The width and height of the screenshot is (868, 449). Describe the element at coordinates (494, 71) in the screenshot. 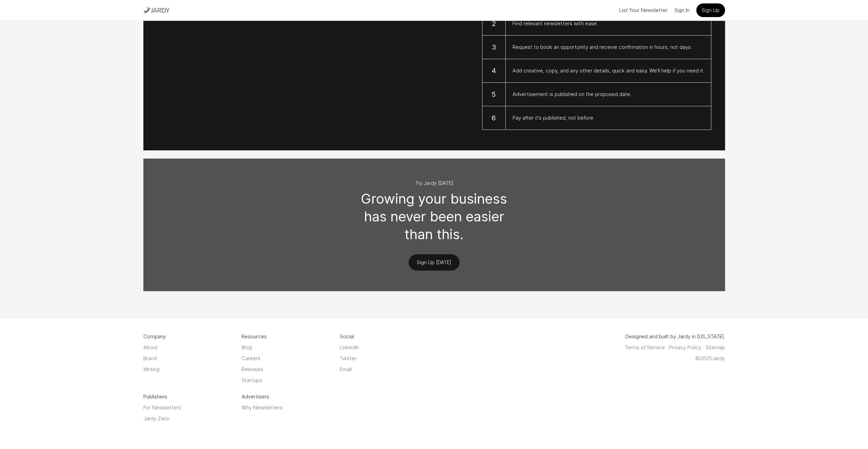

I see `h3: 4` at that location.